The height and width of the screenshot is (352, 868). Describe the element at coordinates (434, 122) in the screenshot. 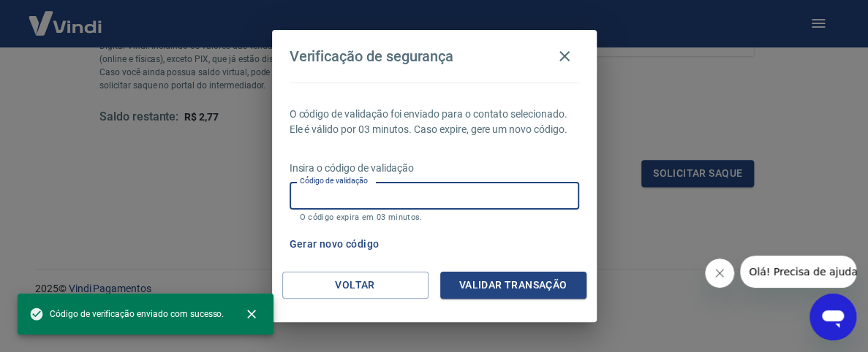

I see `p: O código de validação foi enviado para o contato selecionado. Ele é válido por 03 minutos. Caso e...` at that location.